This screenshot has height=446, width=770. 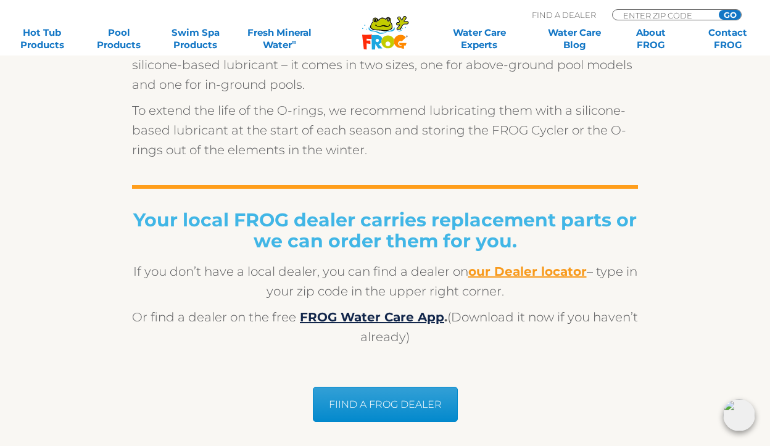 What do you see at coordinates (564, 15) in the screenshot?
I see `p: Find A Dealer` at bounding box center [564, 15].